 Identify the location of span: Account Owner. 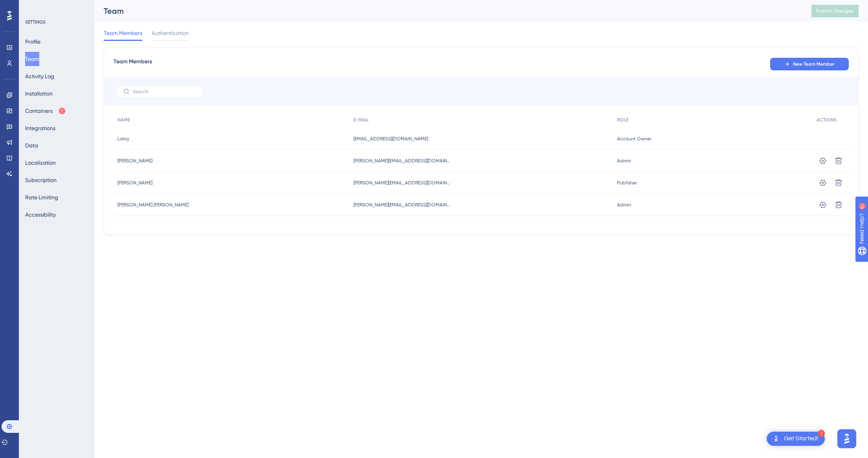
(634, 139).